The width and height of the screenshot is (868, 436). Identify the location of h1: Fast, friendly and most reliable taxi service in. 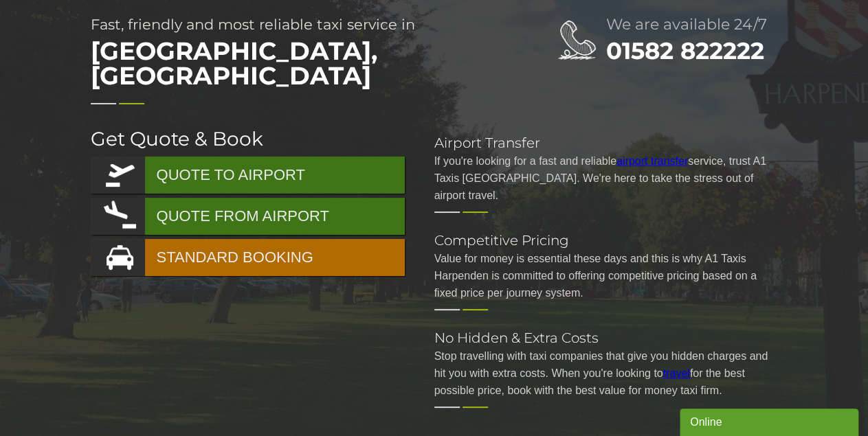
(297, 56).